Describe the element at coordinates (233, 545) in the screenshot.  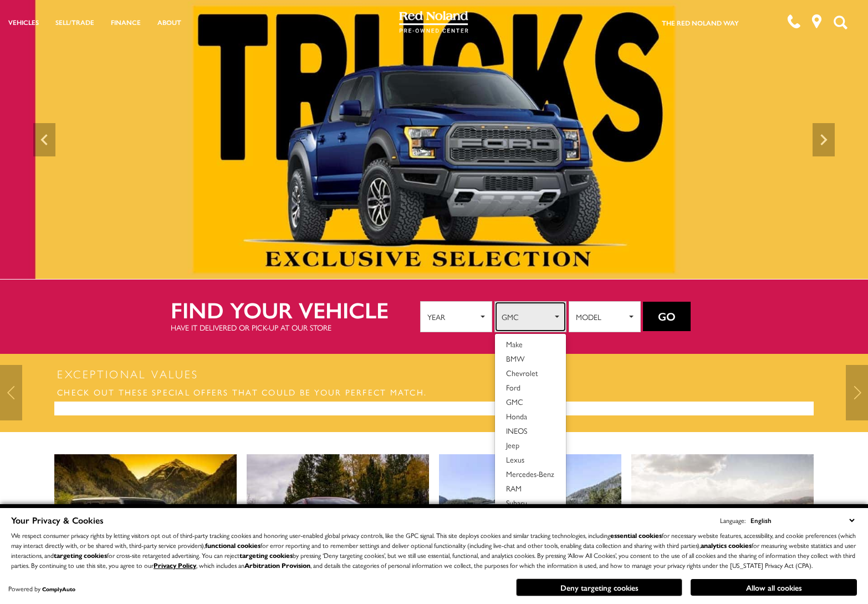
I see `strong: functional cookies` at that location.